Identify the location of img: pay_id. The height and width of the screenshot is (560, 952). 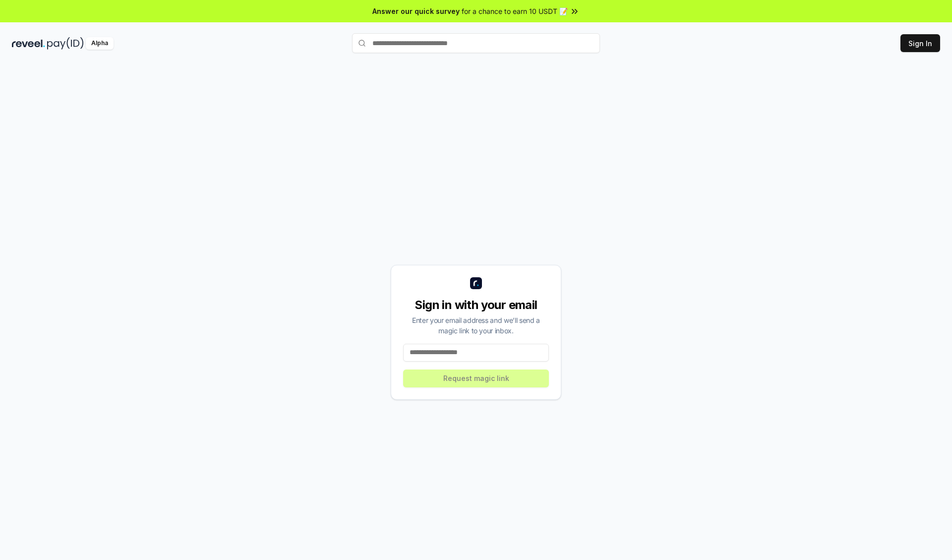
(65, 43).